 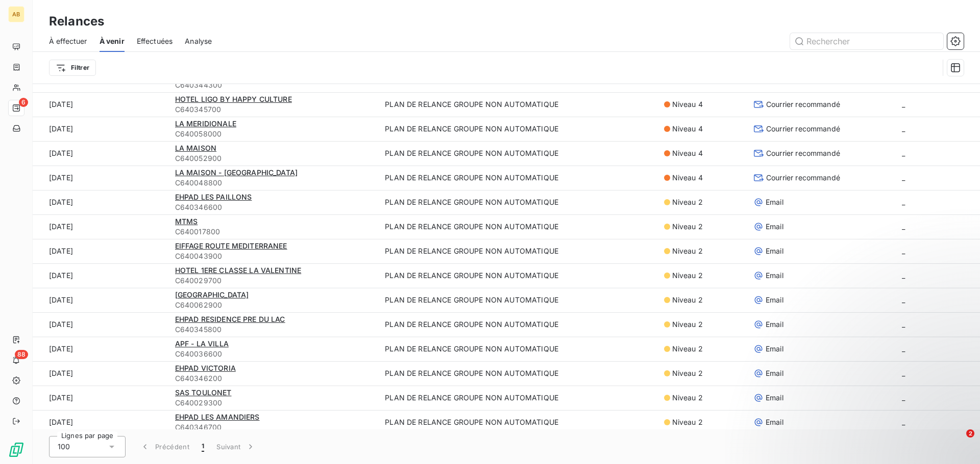 What do you see at coordinates (203, 447) in the screenshot?
I see `span: 1` at bounding box center [203, 447].